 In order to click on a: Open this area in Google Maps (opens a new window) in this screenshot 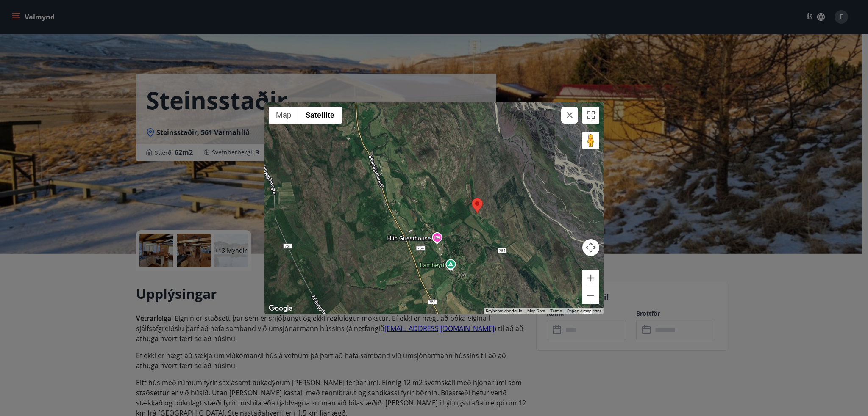, I will do `click(280, 309)`.